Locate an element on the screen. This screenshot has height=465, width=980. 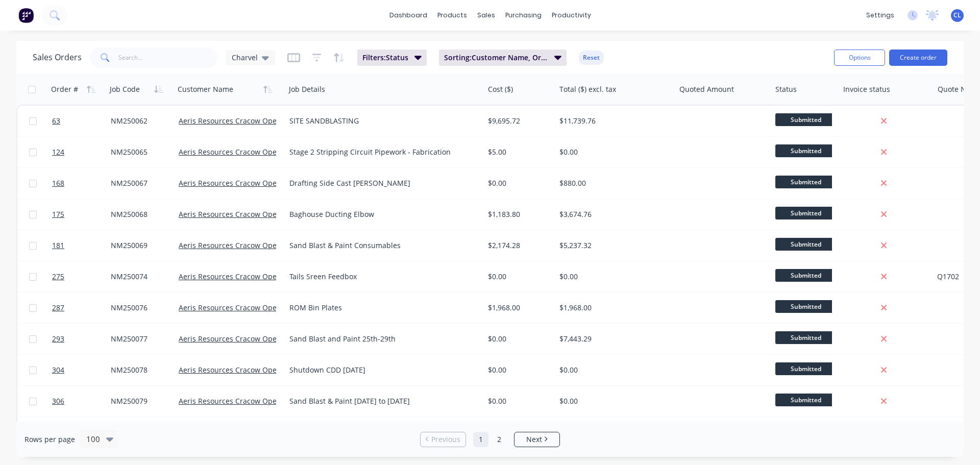
a: 307 is located at coordinates (81, 433).